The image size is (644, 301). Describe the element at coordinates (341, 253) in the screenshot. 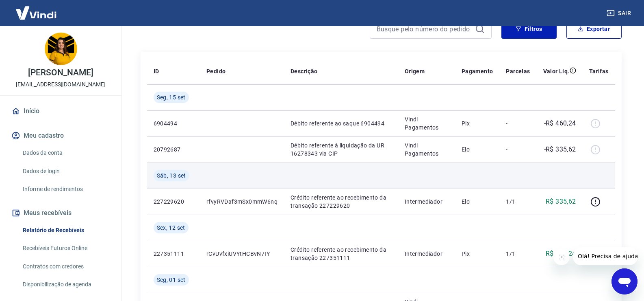

I see `p: Crédito referente ao recebimento da transação 227351111` at that location.